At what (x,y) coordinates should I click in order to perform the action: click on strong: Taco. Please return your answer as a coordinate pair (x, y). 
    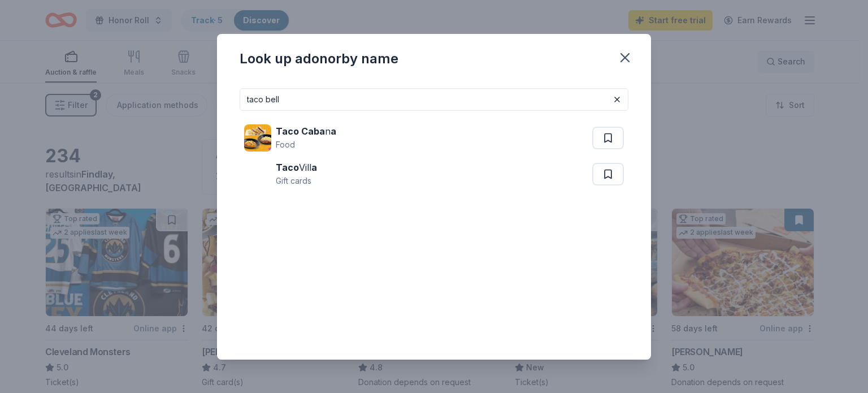
    Looking at the image, I should click on (287, 167).